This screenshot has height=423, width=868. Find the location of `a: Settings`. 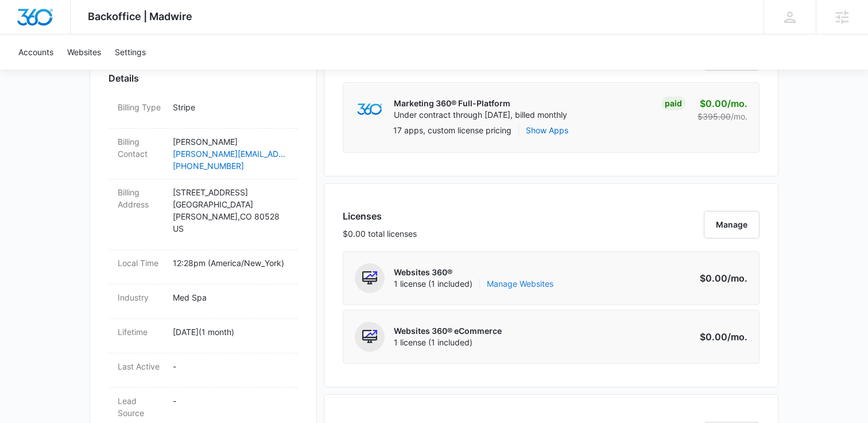

a: Settings is located at coordinates (131, 52).